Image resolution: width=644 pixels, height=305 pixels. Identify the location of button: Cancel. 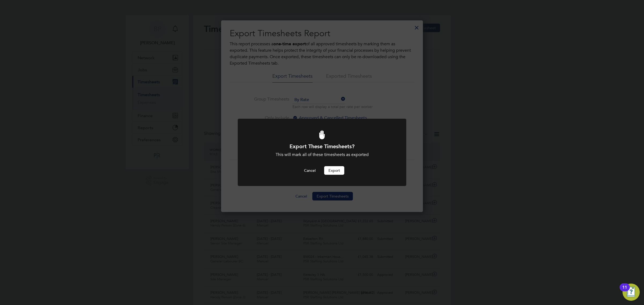
(310, 171).